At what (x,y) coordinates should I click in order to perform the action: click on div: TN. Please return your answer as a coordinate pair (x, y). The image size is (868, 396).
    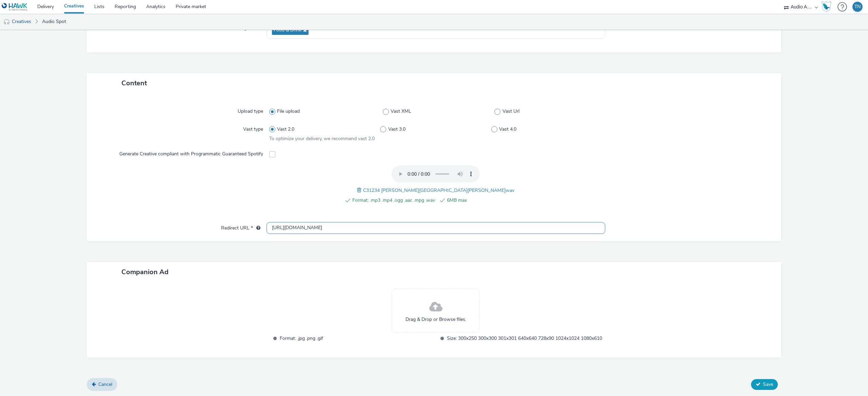
    Looking at the image, I should click on (857, 6).